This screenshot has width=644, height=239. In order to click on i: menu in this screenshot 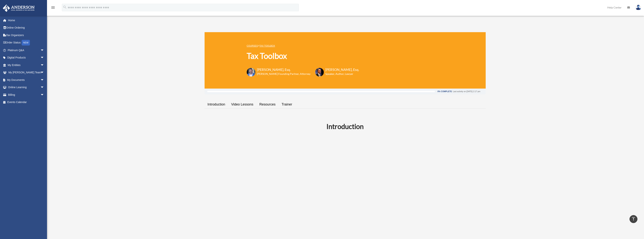, I will do `click(53, 8)`.